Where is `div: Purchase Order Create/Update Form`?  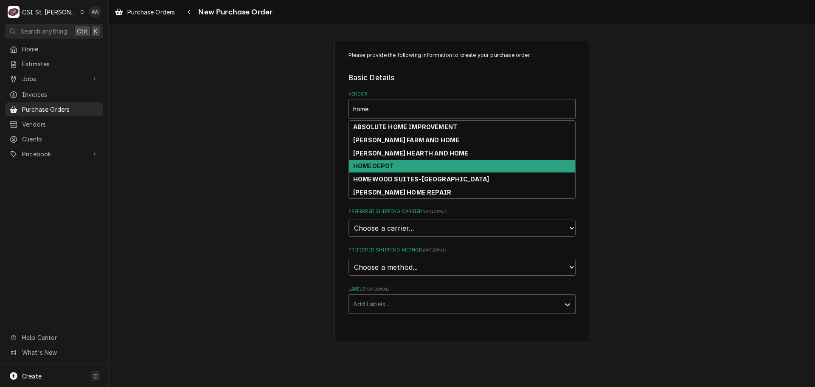
div: Purchase Order Create/Update Form is located at coordinates (462, 182).